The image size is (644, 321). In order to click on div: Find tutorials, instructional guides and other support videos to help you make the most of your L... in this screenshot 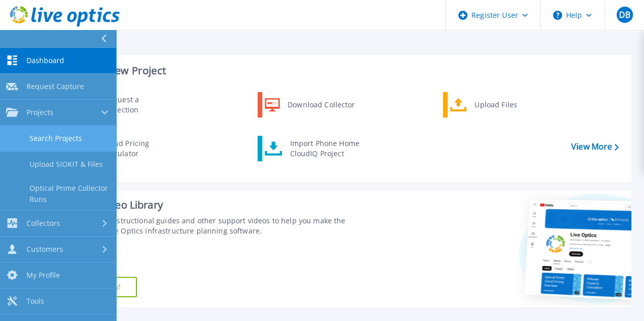, I will do `click(211, 226)`.